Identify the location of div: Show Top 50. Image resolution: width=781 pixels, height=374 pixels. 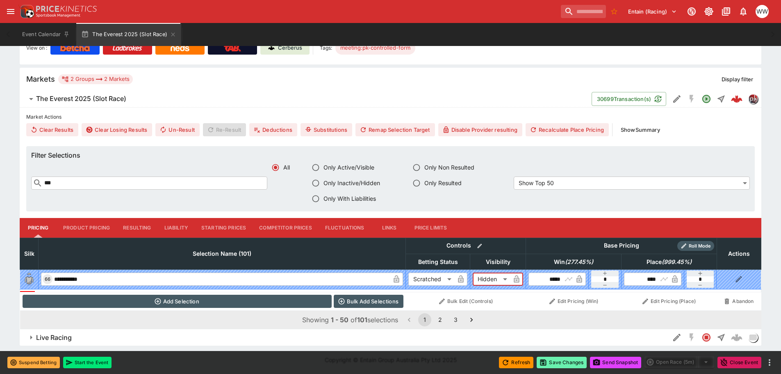
(632, 183).